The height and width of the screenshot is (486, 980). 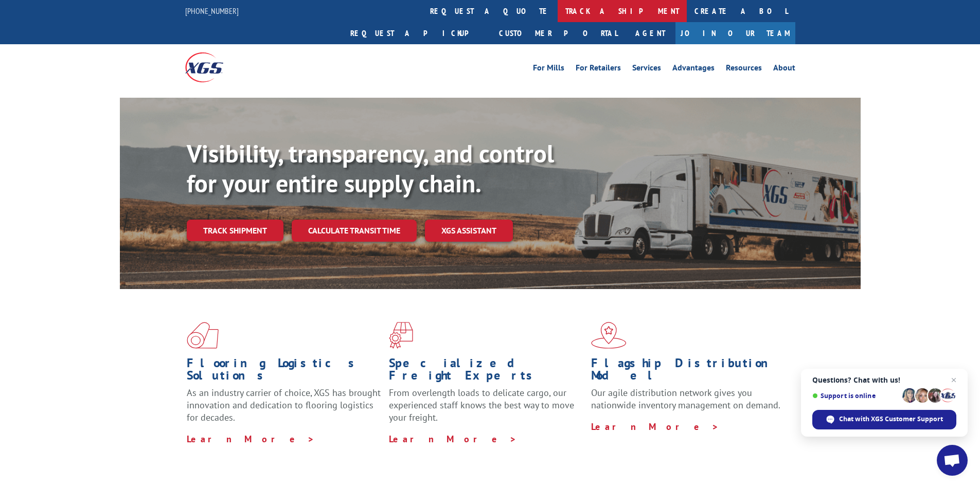 I want to click on img: xgs-icon-flagship-distribution-model-red, so click(x=609, y=335).